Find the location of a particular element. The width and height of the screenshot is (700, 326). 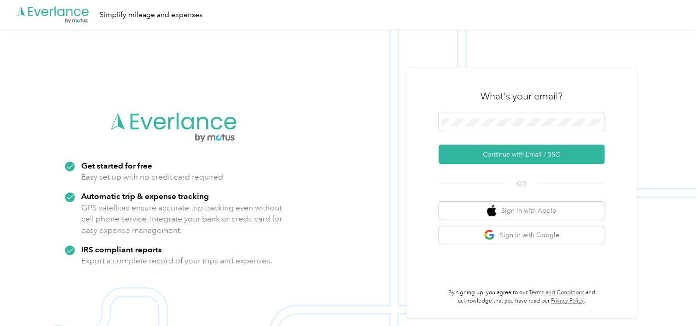

a: Terms and Conditions is located at coordinates (556, 293).